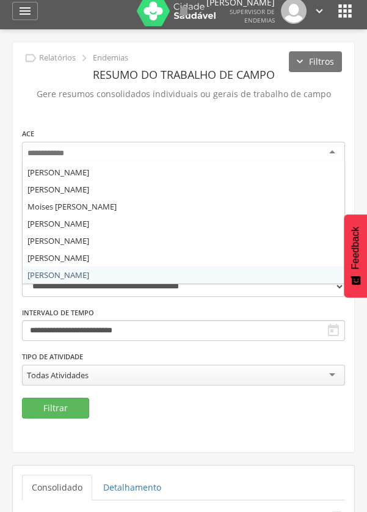  I want to click on label: Intervalo de Tempo, so click(58, 313).